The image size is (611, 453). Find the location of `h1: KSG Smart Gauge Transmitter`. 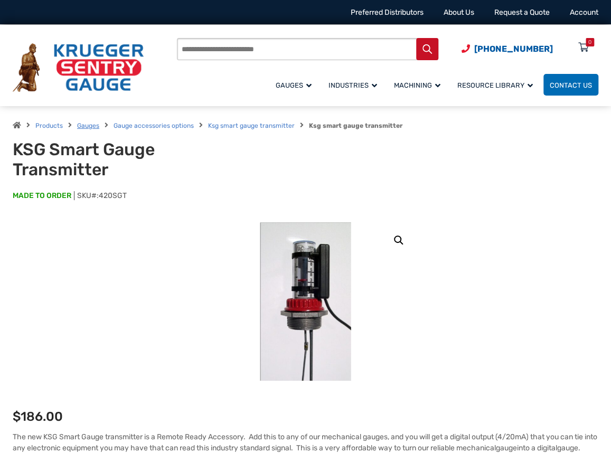

h1: KSG Smart Gauge Transmitter is located at coordinates (130, 159).